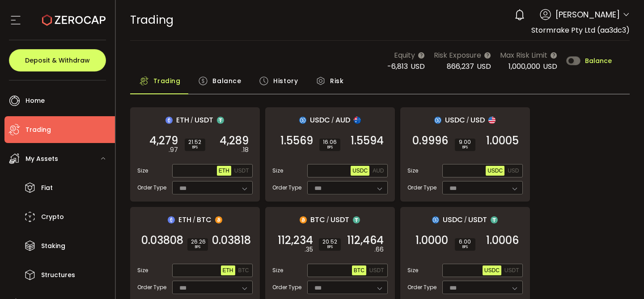  What do you see at coordinates (492, 120) in the screenshot?
I see `img: usd_portfolio.svg` at bounding box center [492, 120].